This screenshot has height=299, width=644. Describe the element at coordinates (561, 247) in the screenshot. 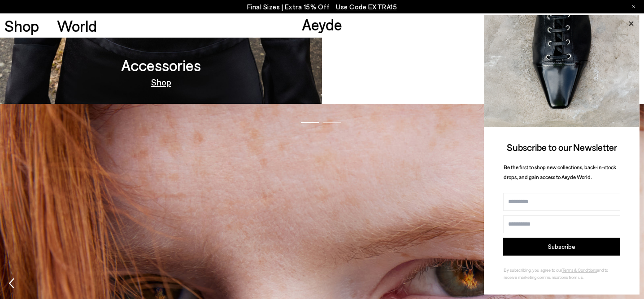

I see `button: Subscribe` at that location.